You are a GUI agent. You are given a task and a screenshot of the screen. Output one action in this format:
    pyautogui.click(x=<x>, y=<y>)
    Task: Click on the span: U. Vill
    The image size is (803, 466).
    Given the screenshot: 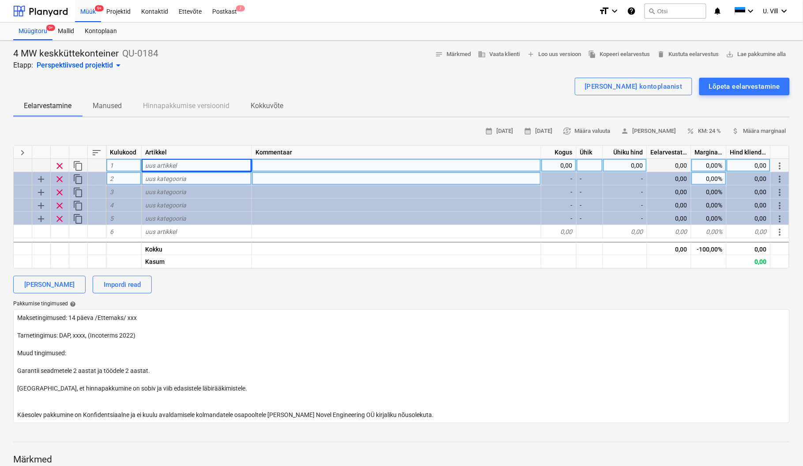 What is the action you would take?
    pyautogui.click(x=771, y=11)
    